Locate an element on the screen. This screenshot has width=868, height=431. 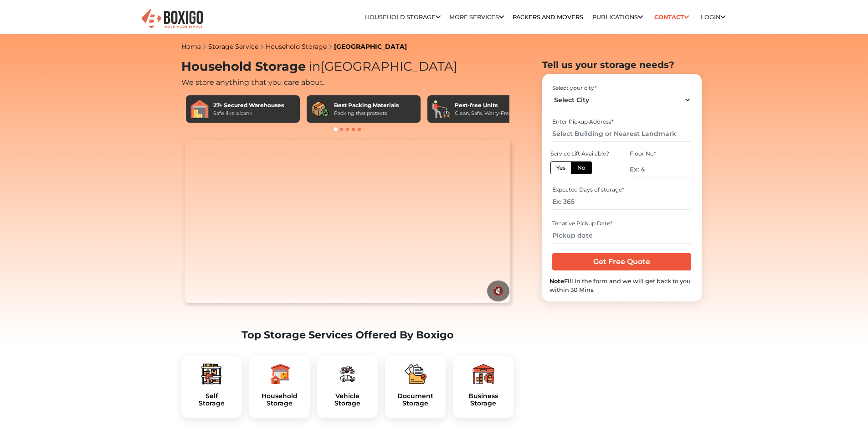
div: Expected Days of storage is located at coordinates (622, 189).